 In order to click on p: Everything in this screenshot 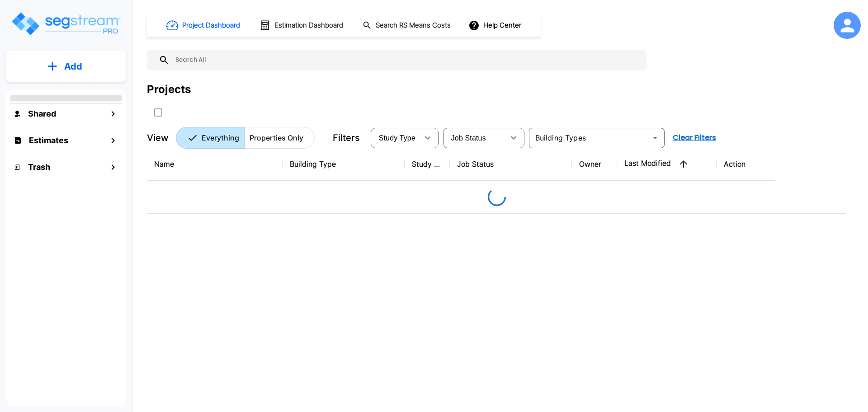, I will do `click(220, 138)`.